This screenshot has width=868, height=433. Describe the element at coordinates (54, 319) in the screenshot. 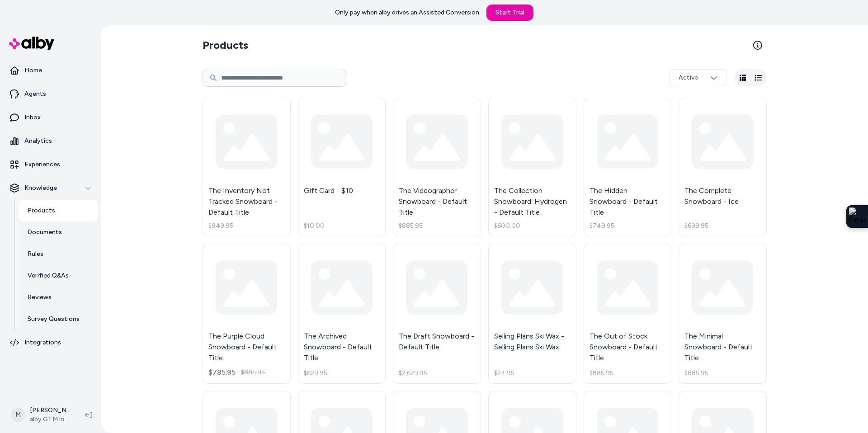

I see `p: Survey Questions` at that location.